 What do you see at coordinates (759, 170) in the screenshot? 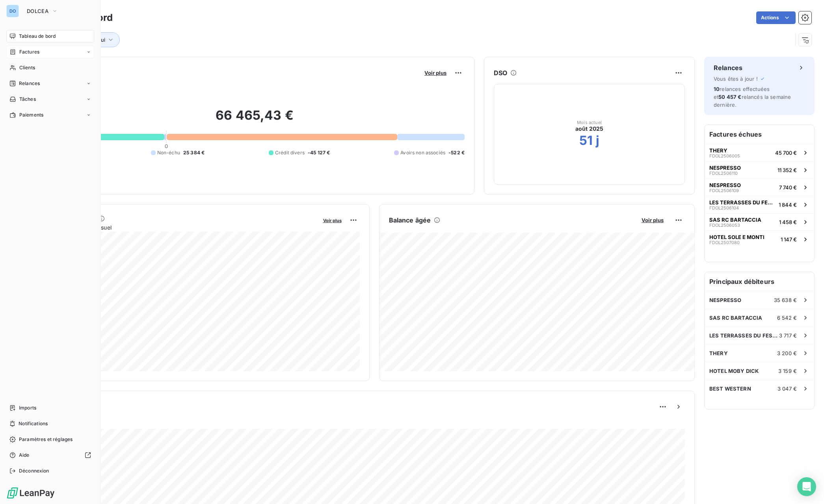
I see `button: NESPRESSOFDOL250611011 352 €` at bounding box center [759, 170].